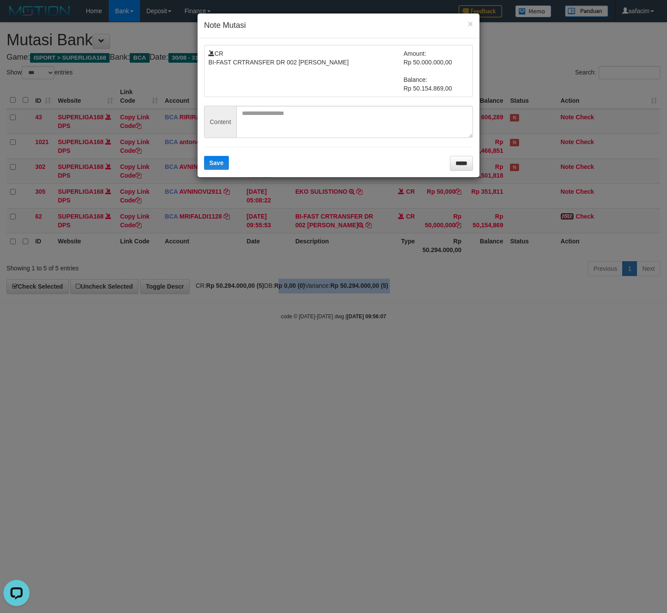 This screenshot has width=667, height=613. What do you see at coordinates (220, 122) in the screenshot?
I see `span: Content` at bounding box center [220, 122].